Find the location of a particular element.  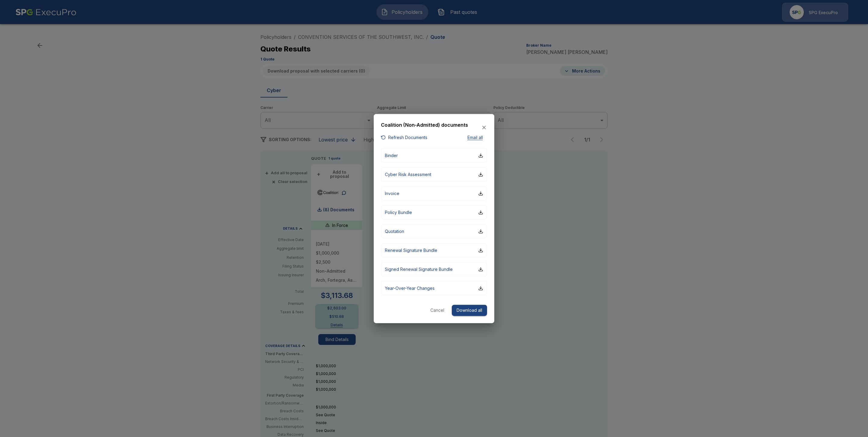

button: Download all is located at coordinates (469, 310).